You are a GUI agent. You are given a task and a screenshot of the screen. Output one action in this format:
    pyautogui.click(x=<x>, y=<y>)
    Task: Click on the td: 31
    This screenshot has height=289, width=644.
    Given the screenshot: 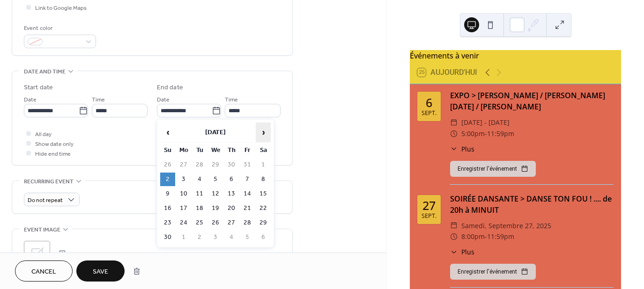 What is the action you would take?
    pyautogui.click(x=247, y=165)
    